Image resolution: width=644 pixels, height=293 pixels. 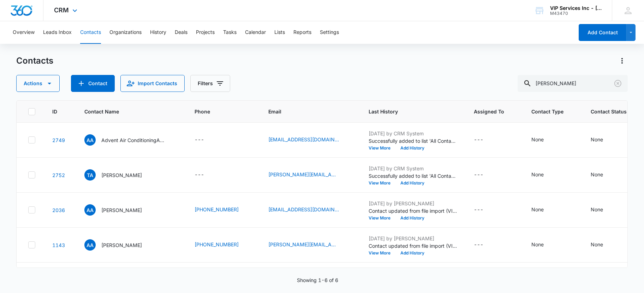 What do you see at coordinates (318, 280) in the screenshot?
I see `p: Showing 1-6 of 6` at bounding box center [318, 280].